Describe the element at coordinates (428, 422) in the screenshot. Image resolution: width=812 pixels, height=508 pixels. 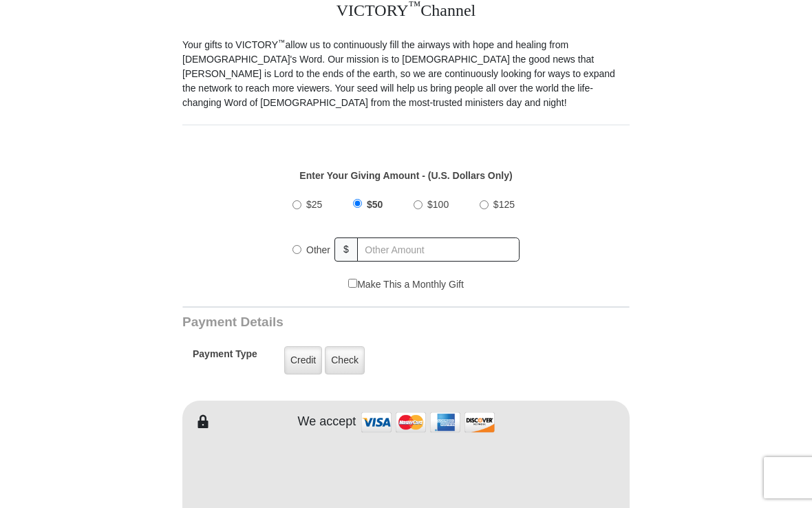
I see `img: credit cards accepted` at that location.